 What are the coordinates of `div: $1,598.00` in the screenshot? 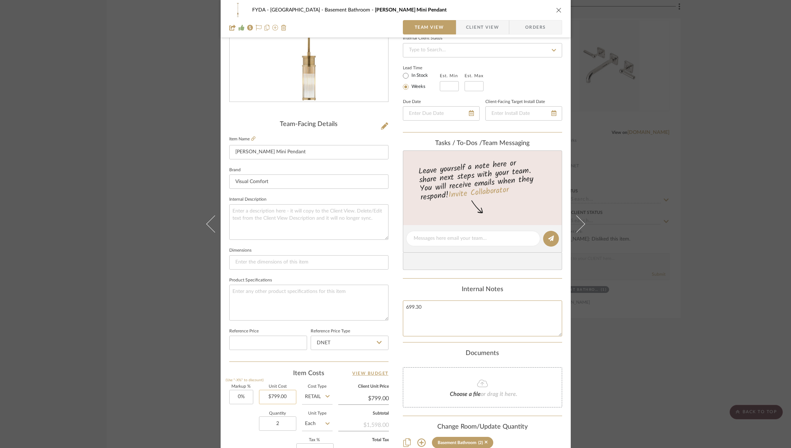 It's located at (363, 424).